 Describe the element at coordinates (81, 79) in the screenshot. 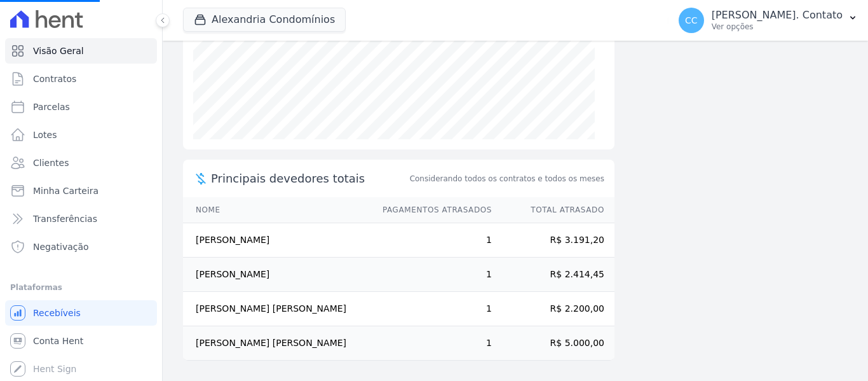

I see `a: Contratos` at that location.